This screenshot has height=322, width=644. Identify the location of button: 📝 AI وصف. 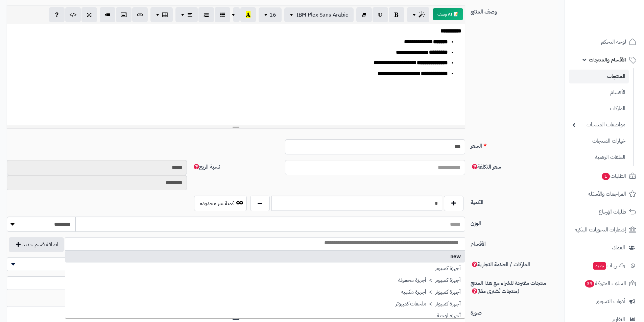
(448, 14).